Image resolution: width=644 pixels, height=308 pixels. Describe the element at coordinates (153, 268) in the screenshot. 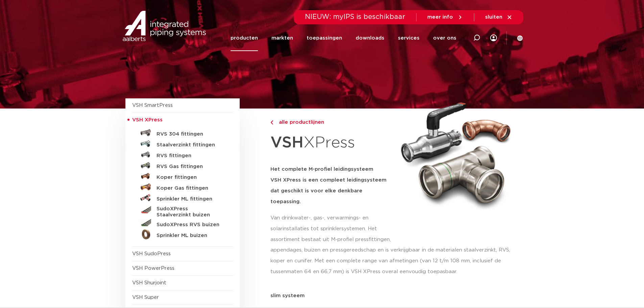

I see `span: VSH PowerPress` at that location.